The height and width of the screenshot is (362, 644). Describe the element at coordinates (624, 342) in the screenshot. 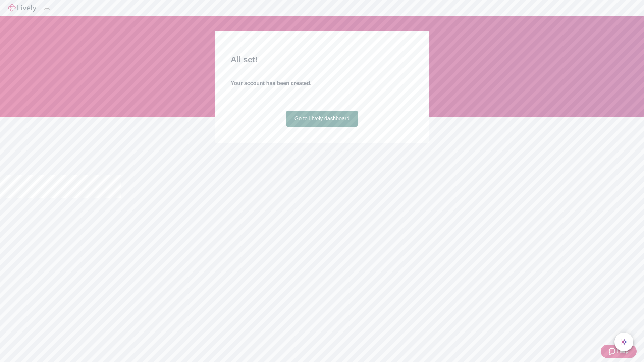

I see `button: chat` at that location.